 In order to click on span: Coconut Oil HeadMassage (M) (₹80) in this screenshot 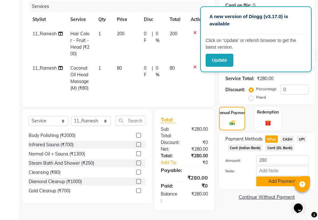, I will do `click(79, 78)`.